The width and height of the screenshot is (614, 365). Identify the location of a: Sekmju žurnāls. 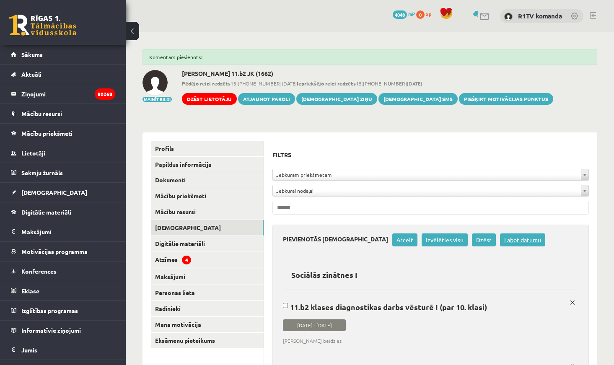
(63, 173).